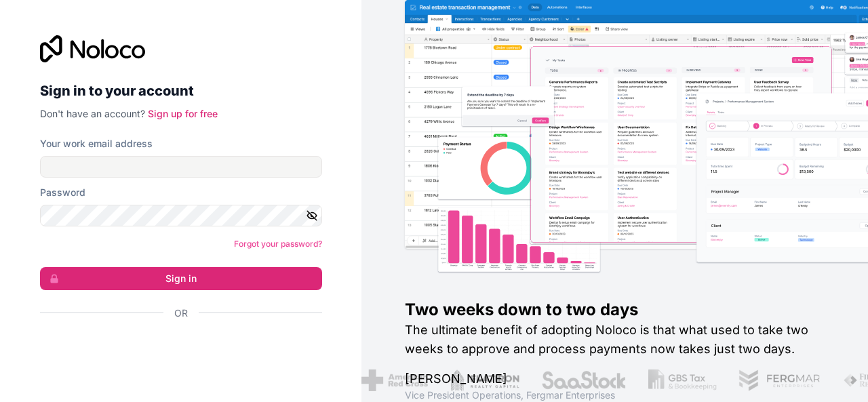 Image resolution: width=868 pixels, height=402 pixels. I want to click on label: Your work email address, so click(96, 144).